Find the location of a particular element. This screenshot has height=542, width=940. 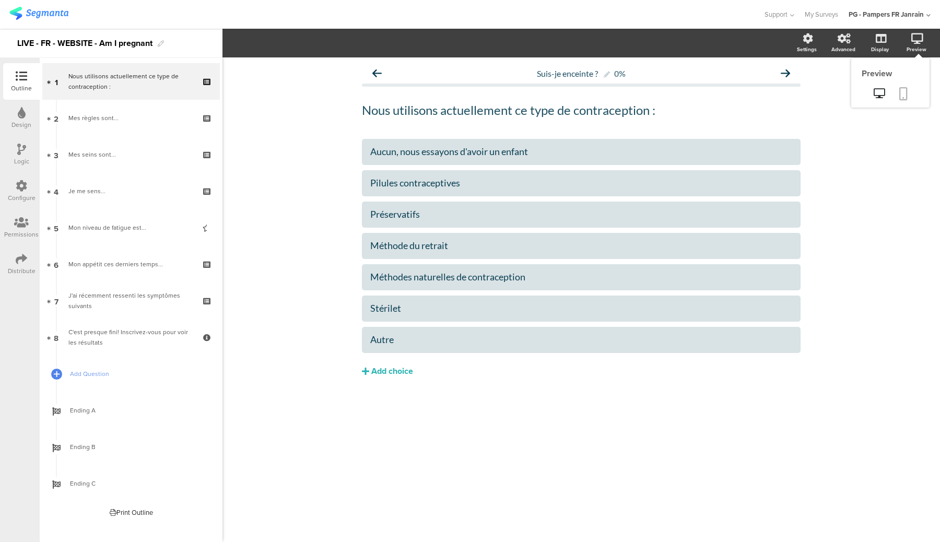

a: Ending A is located at coordinates (131, 410).